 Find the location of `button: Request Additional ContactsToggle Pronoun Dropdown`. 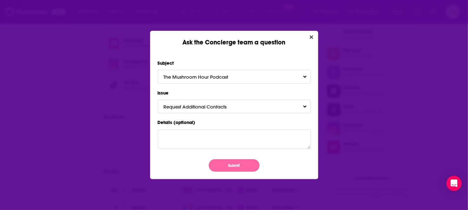

button: Request Additional ContactsToggle Pronoun Dropdown is located at coordinates (234, 106).